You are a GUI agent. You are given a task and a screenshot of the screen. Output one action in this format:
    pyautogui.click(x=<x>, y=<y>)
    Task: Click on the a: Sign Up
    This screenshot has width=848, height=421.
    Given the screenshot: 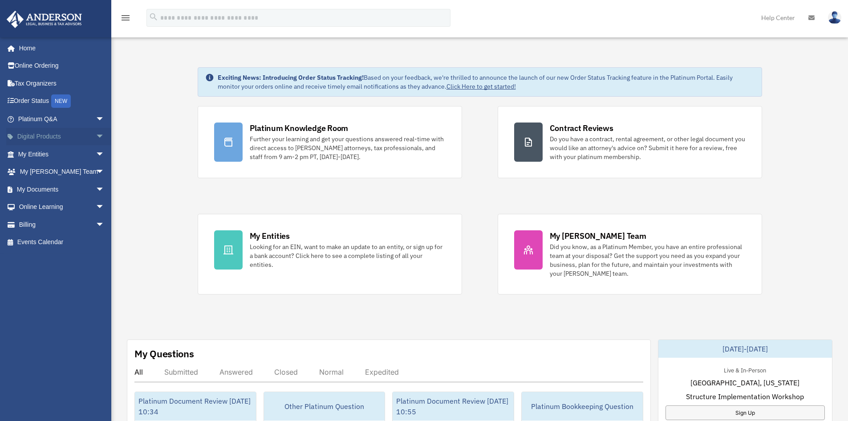 What is the action you would take?
    pyautogui.click(x=745, y=412)
    